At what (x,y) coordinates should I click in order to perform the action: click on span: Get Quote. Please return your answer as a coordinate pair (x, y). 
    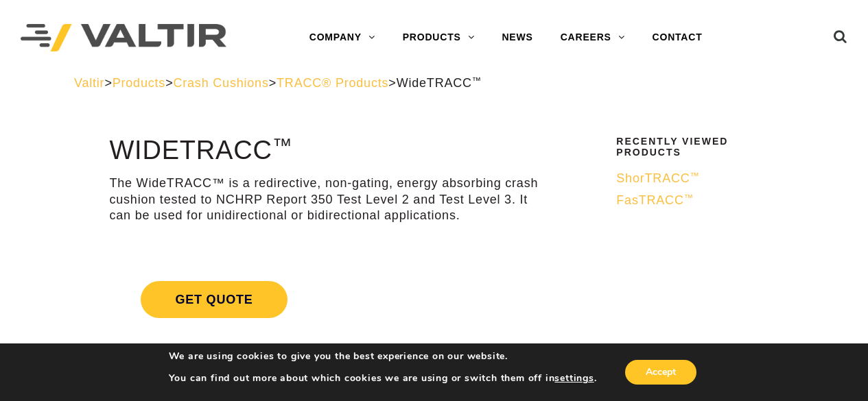
    Looking at the image, I should click on (213, 300).